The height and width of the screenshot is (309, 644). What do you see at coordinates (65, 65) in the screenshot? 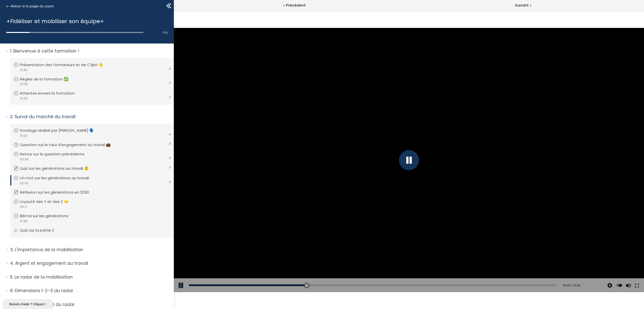
I see `p: Présentation des formateurs et de C3pH 👋` at bounding box center [65, 65].